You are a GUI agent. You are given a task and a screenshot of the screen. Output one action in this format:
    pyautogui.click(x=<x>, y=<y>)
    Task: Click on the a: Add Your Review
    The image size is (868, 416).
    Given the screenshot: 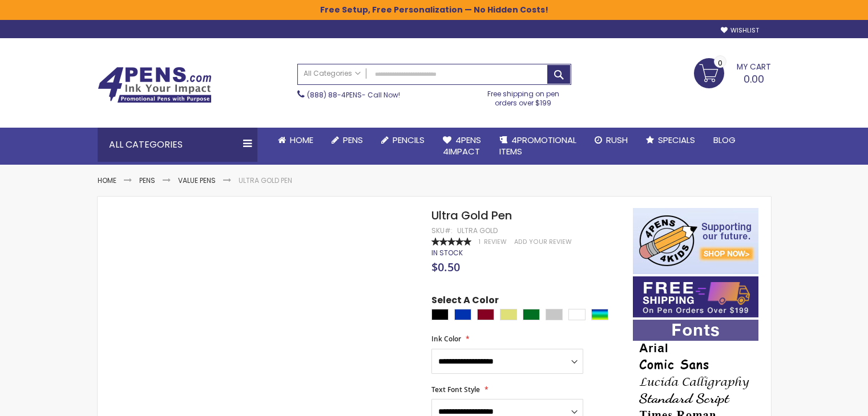 What is the action you would take?
    pyautogui.click(x=542, y=241)
    